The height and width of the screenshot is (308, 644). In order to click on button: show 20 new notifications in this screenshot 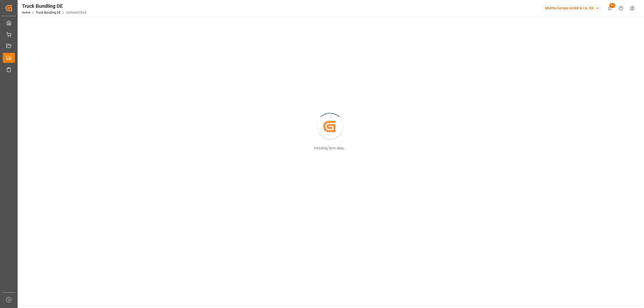, I will do `click(609, 8)`.